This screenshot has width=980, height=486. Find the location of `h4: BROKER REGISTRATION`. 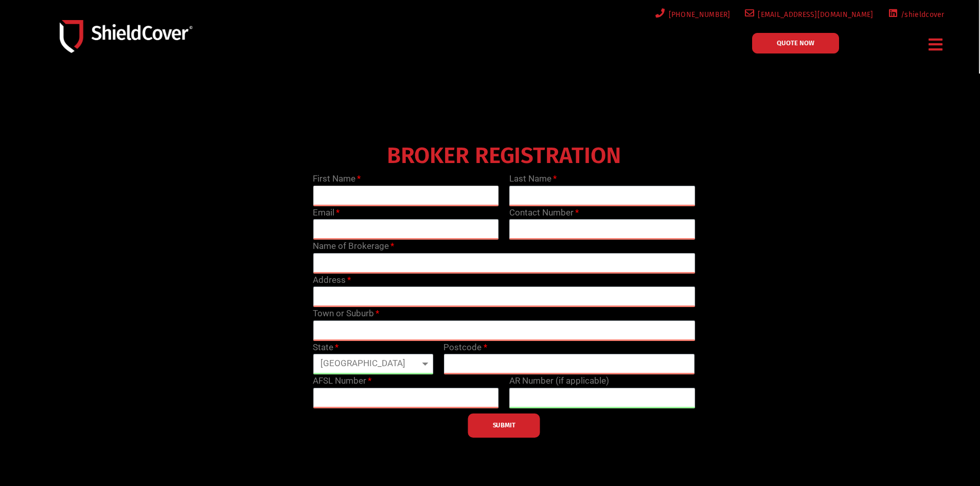

h4: BROKER REGISTRATION is located at coordinates (504, 156).